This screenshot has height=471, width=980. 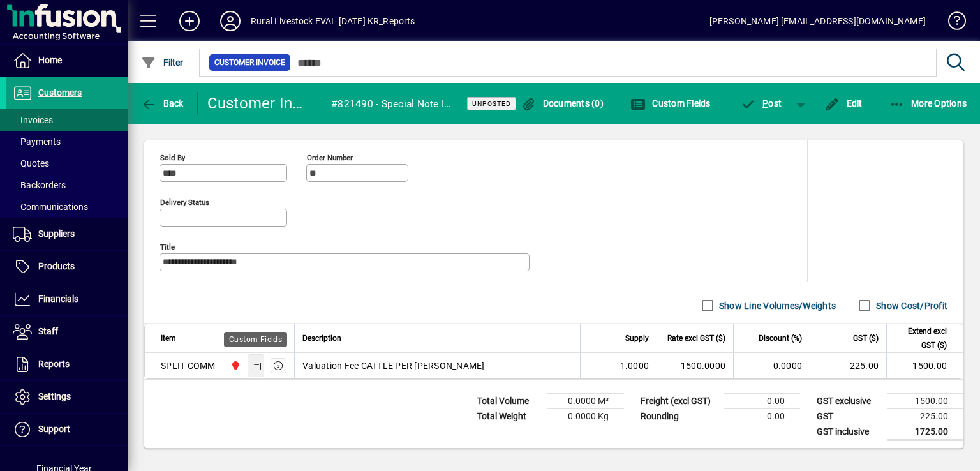 What do you see at coordinates (679, 401) in the screenshot?
I see `td: Freight (excl GST)` at bounding box center [679, 401].